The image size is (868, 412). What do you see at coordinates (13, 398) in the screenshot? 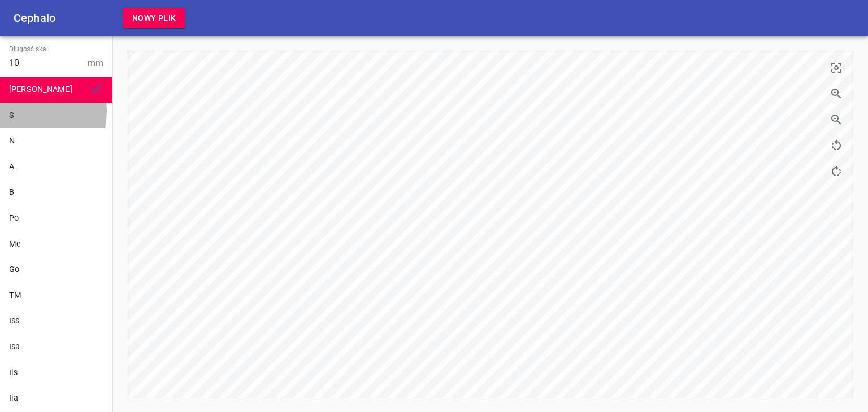
I see `span: Iia` at bounding box center [13, 398].